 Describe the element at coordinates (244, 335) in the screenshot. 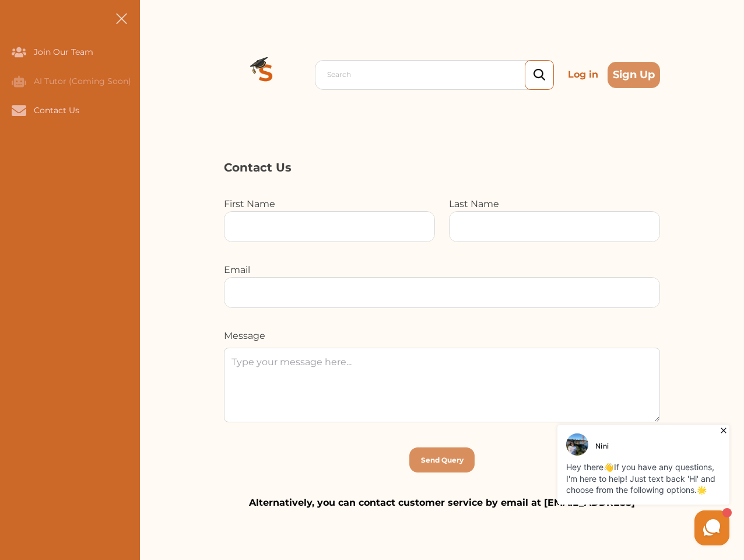

I see `label: Message` at that location.